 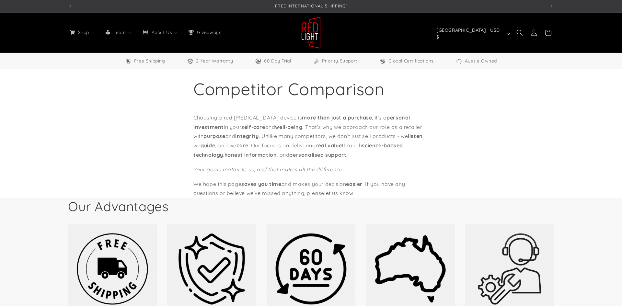 What do you see at coordinates (339, 193) in the screenshot?
I see `a: let us know` at bounding box center [339, 193].